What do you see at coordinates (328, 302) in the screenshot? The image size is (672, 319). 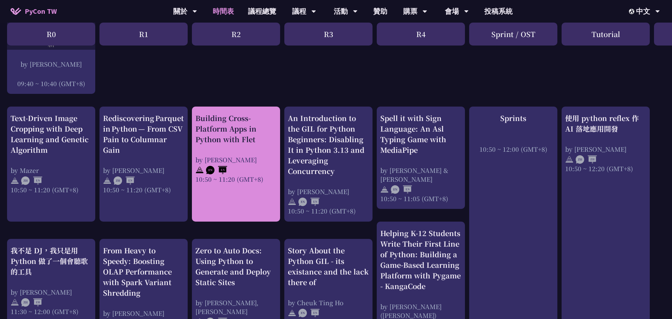 I see `div: by Cheuk Ting Ho` at bounding box center [328, 302].